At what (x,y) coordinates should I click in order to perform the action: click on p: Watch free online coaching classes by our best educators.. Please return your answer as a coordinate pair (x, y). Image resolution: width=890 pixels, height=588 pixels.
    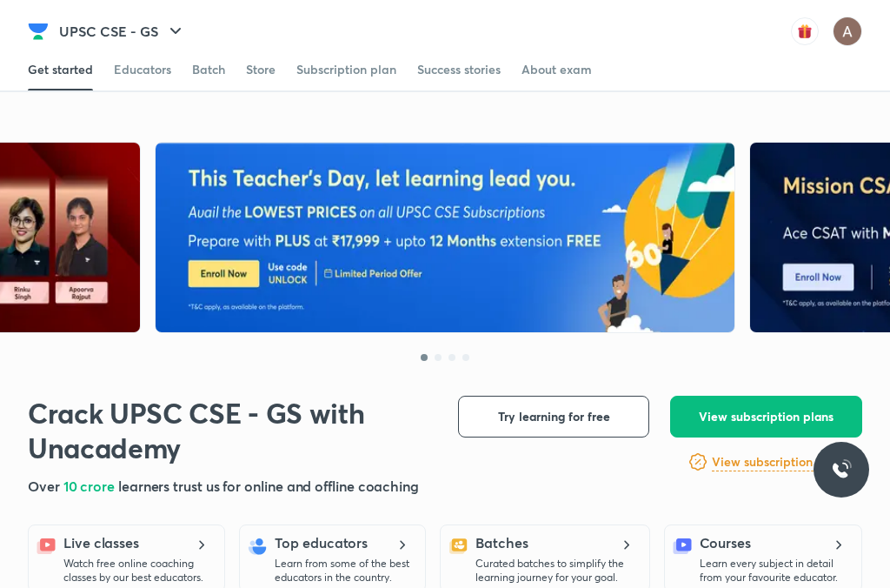
    Looking at the image, I should click on (138, 570).